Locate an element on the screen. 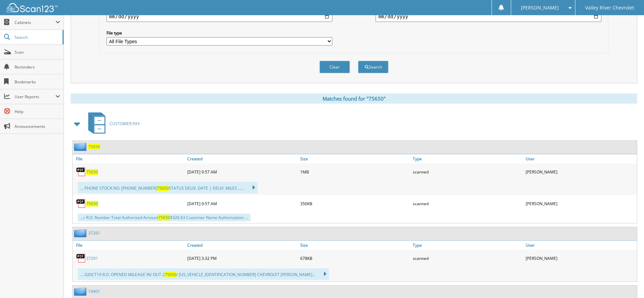  div: 678KB is located at coordinates (355, 258).